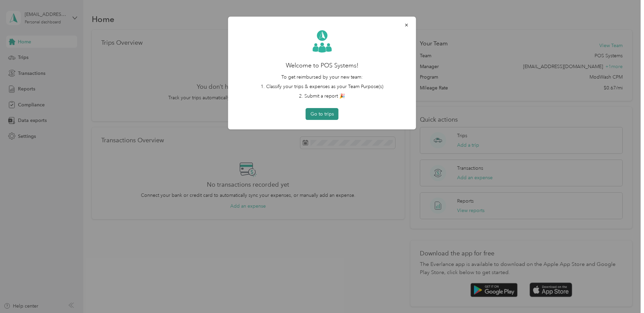 Image resolution: width=644 pixels, height=313 pixels. Describe the element at coordinates (322, 86) in the screenshot. I see `li: 1. Classify your trips & expenses as your Team Purpose(s)` at that location.